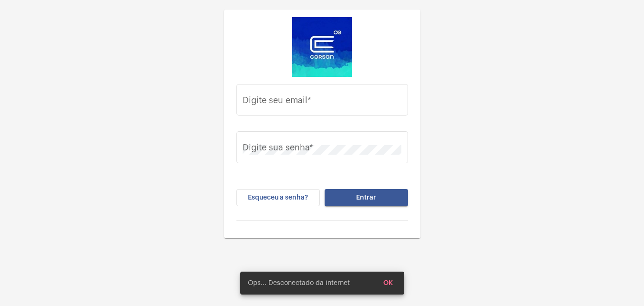  What do you see at coordinates (366, 198) in the screenshot?
I see `span: Entrar` at bounding box center [366, 198].